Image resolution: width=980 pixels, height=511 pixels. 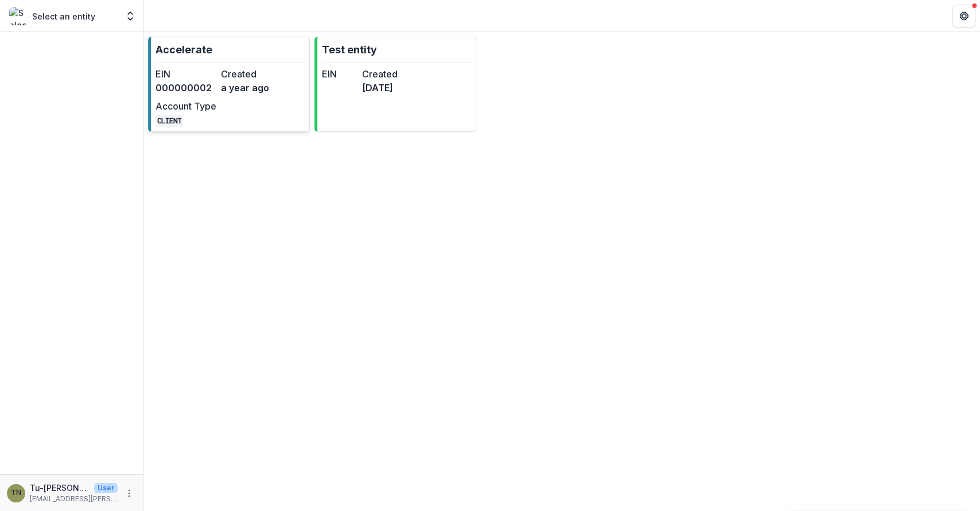 I want to click on button: More, so click(x=129, y=493).